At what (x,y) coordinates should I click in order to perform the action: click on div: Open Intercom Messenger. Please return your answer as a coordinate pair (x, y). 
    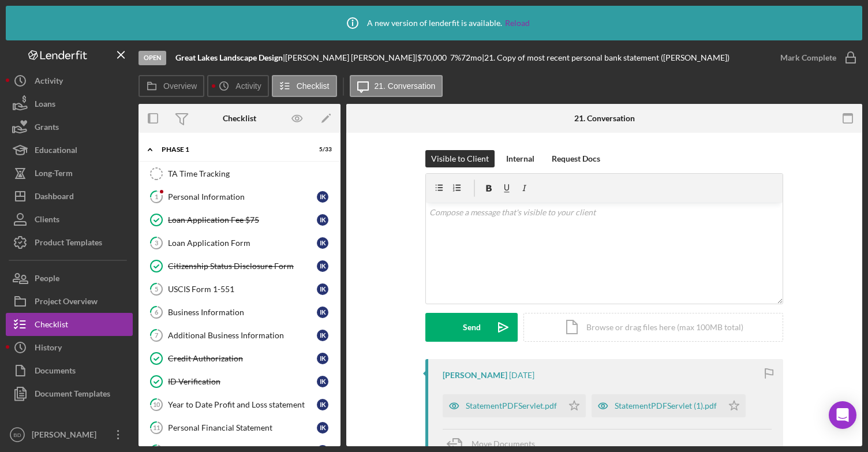
    Looking at the image, I should click on (843, 415).